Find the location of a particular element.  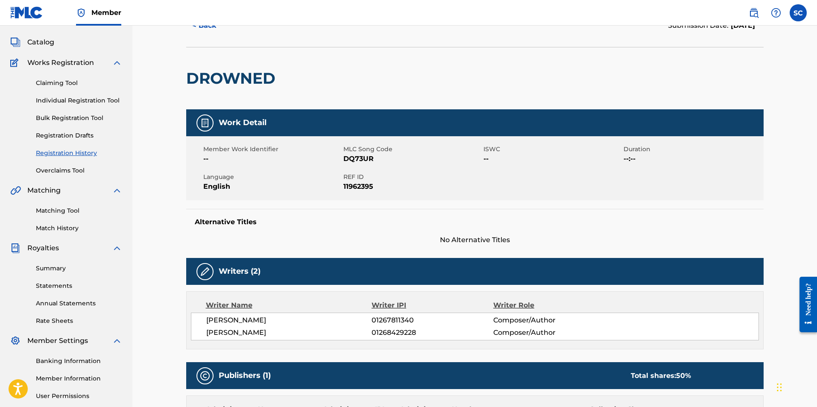

span: ISWC is located at coordinates (552, 149).